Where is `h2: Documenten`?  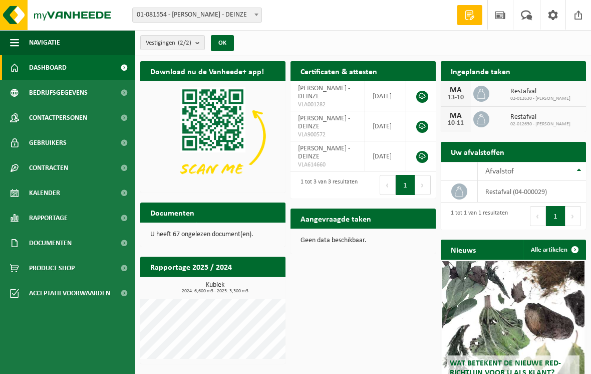 h2: Documenten is located at coordinates (172, 212).